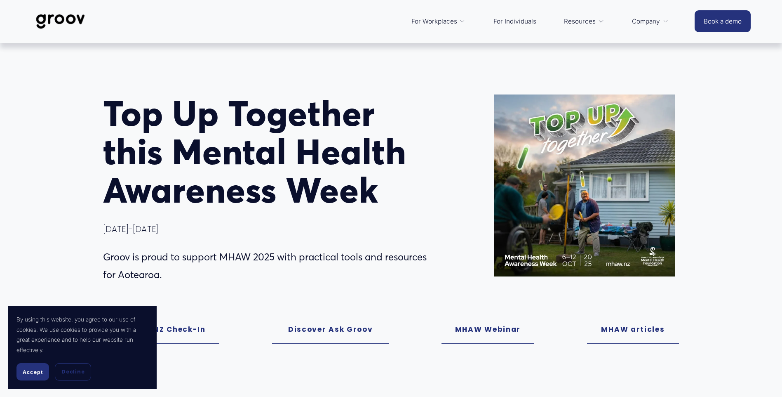 The image size is (782, 397). What do you see at coordinates (330, 329) in the screenshot?
I see `a: Discover Ask Groov` at bounding box center [330, 329].